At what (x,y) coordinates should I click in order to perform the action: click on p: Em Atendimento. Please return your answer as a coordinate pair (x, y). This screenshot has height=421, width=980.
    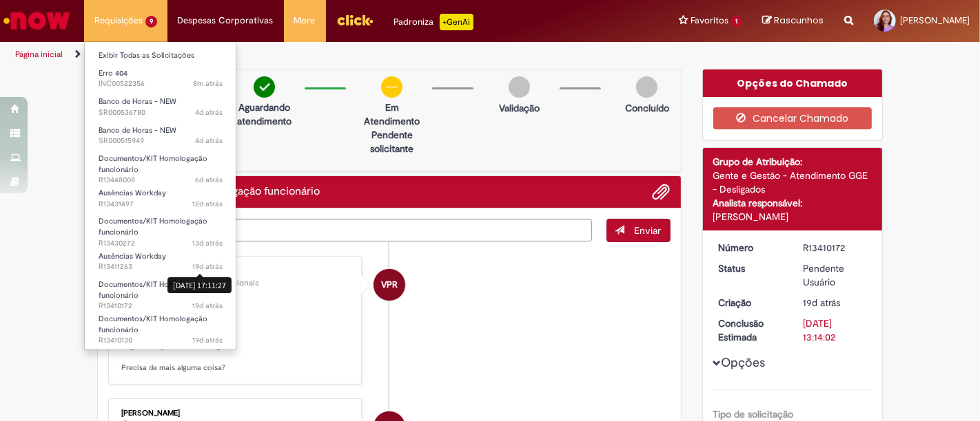
    Looking at the image, I should click on (392, 114).